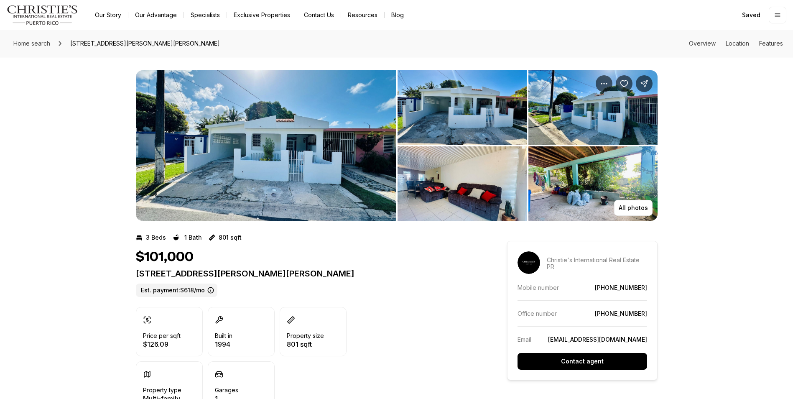 This screenshot has height=399, width=793. I want to click on div: Listing Photos, so click(397, 145).